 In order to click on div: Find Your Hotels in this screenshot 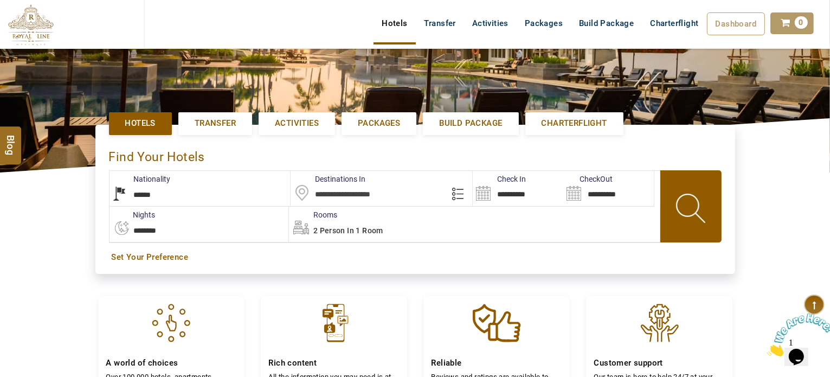, I will do `click(415, 154)`.